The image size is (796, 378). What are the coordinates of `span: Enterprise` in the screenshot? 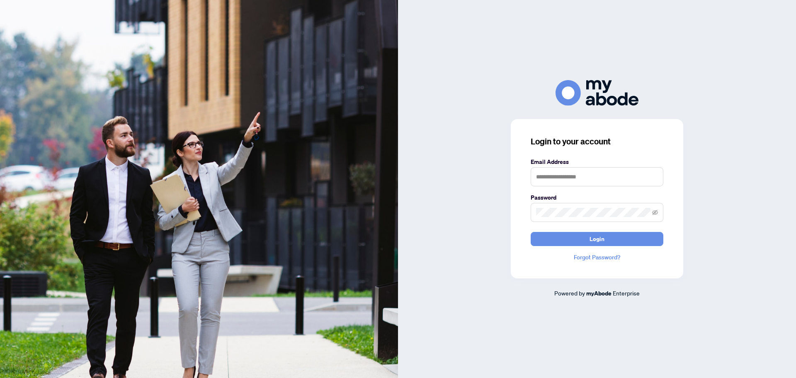 It's located at (626, 293).